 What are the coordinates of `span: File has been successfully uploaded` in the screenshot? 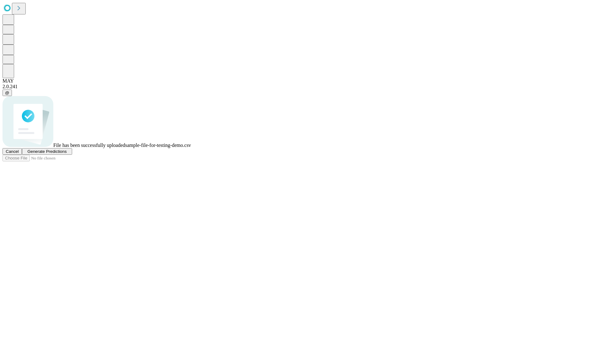 It's located at (89, 145).